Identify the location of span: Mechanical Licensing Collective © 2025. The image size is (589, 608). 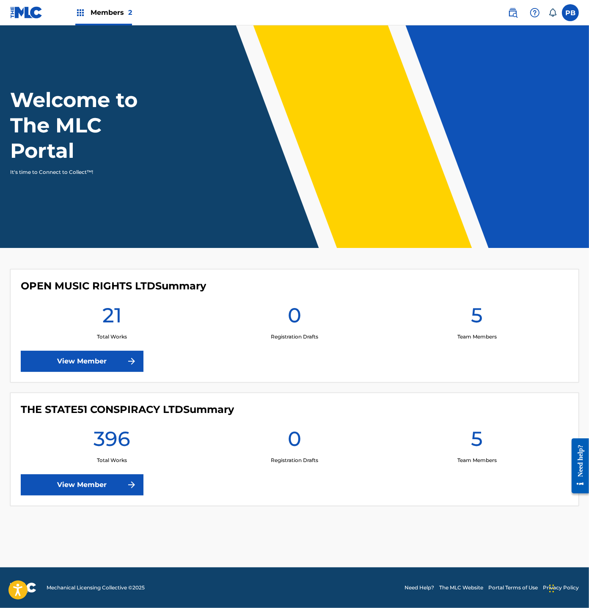
(96, 588).